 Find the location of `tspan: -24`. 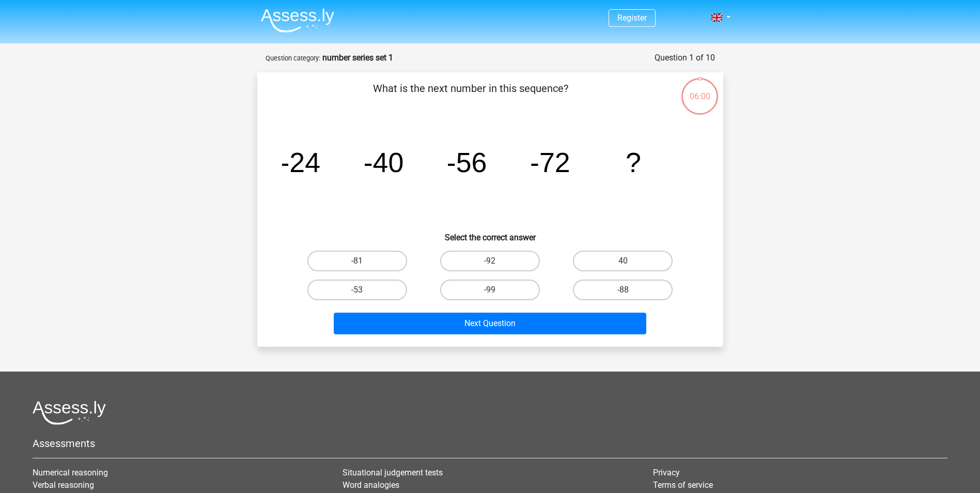

tspan: -24 is located at coordinates (300, 163).